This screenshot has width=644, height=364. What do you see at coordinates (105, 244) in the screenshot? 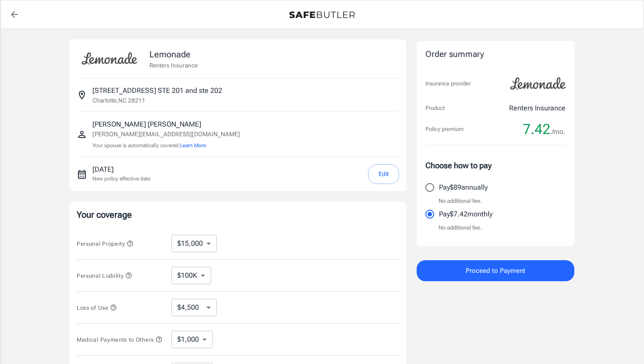
I see `span: Personal Property` at bounding box center [105, 244].